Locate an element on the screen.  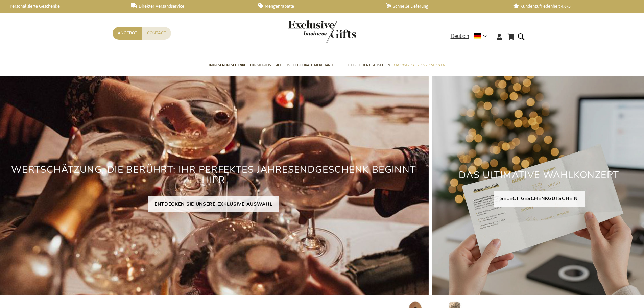
a: Mengenrabatte is located at coordinates (316, 6).